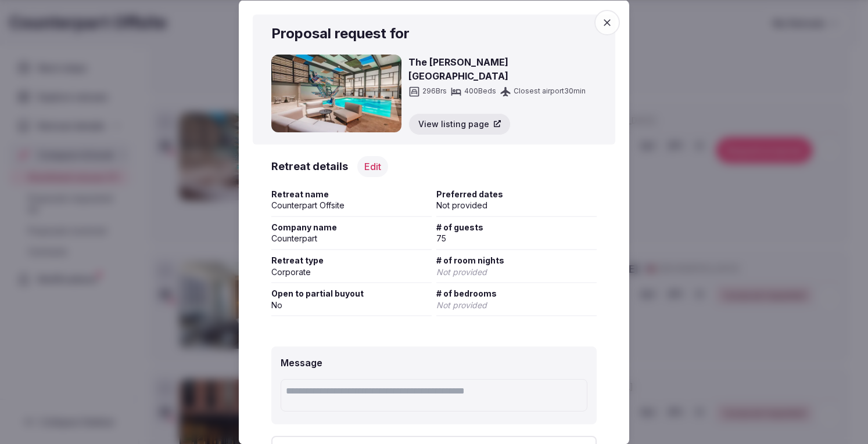  I want to click on div: Counterpart, so click(352, 238).